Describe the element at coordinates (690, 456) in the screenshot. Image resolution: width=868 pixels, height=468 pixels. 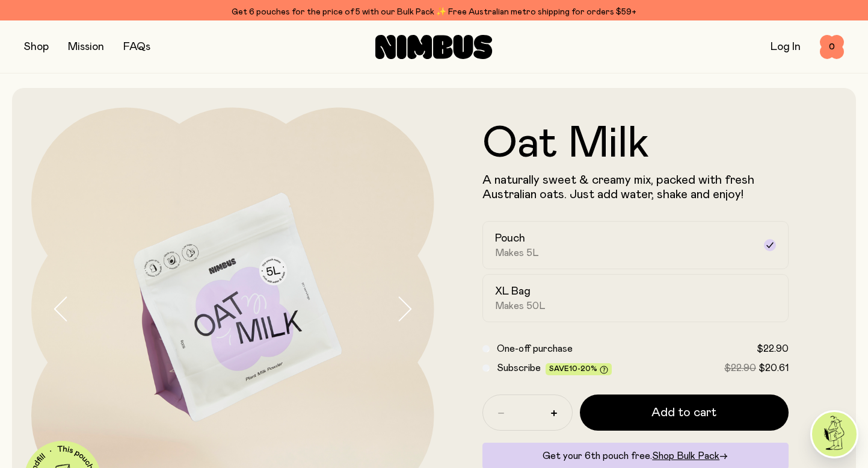
I see `a: Shop Bulk Pack→` at that location.